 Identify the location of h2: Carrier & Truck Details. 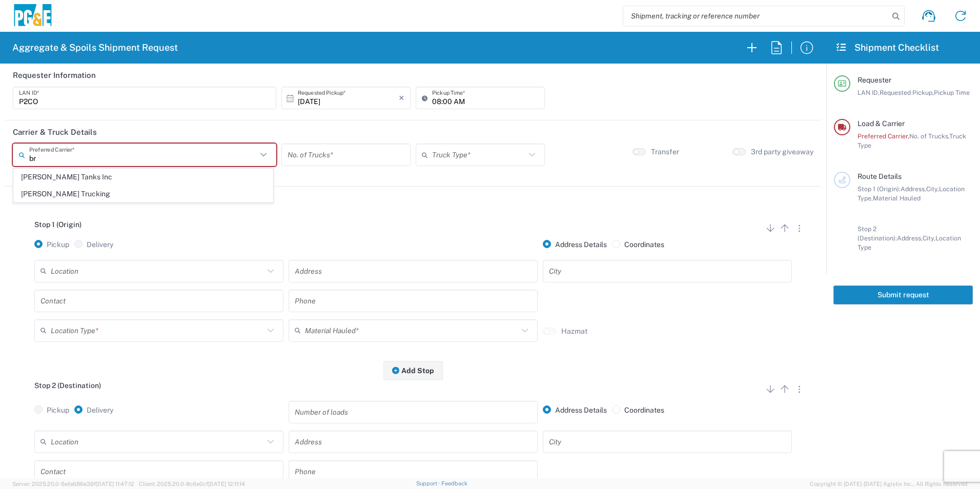
(55, 133).